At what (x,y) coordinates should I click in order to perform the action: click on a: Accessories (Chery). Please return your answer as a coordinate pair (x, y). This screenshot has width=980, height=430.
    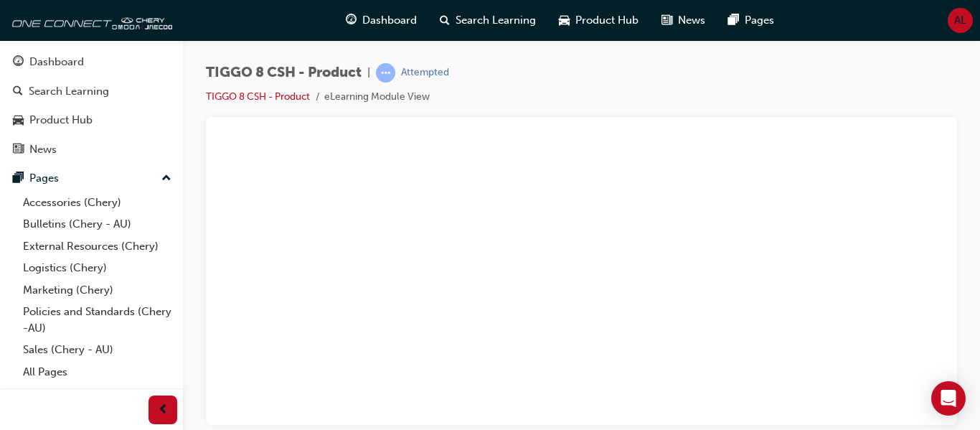
    Looking at the image, I should click on (97, 203).